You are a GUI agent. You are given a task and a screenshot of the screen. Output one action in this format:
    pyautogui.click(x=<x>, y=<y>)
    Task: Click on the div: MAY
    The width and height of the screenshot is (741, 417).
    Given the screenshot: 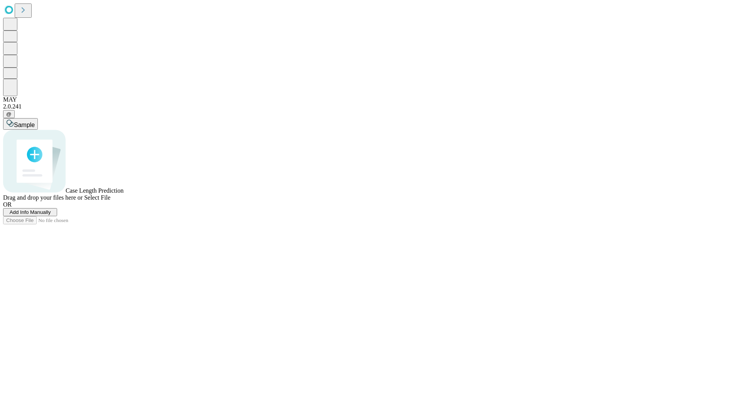 What is the action you would take?
    pyautogui.click(x=371, y=100)
    